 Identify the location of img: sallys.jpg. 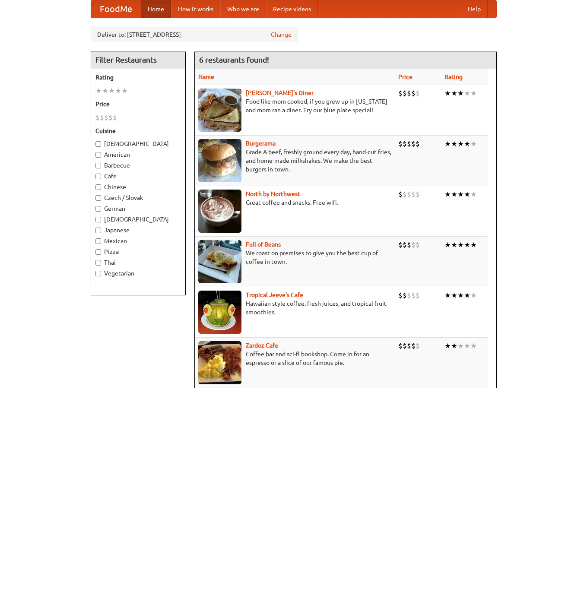
(220, 110).